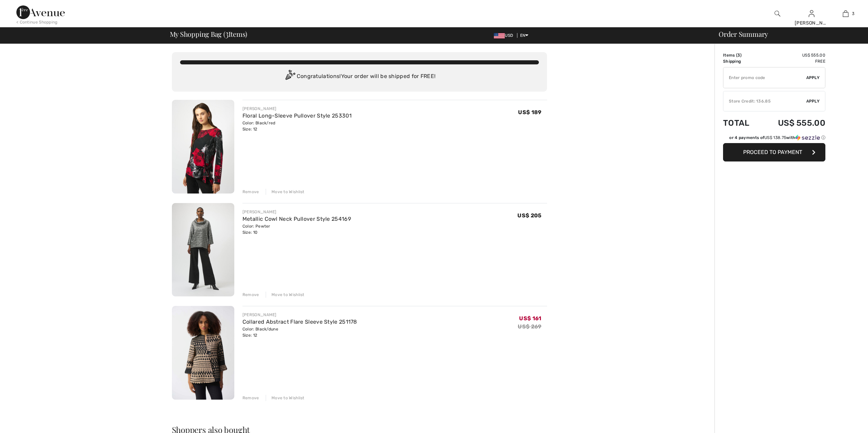  What do you see at coordinates (296, 229) in the screenshot?
I see `div: Color: Pewter Size: 10` at bounding box center [296, 229].